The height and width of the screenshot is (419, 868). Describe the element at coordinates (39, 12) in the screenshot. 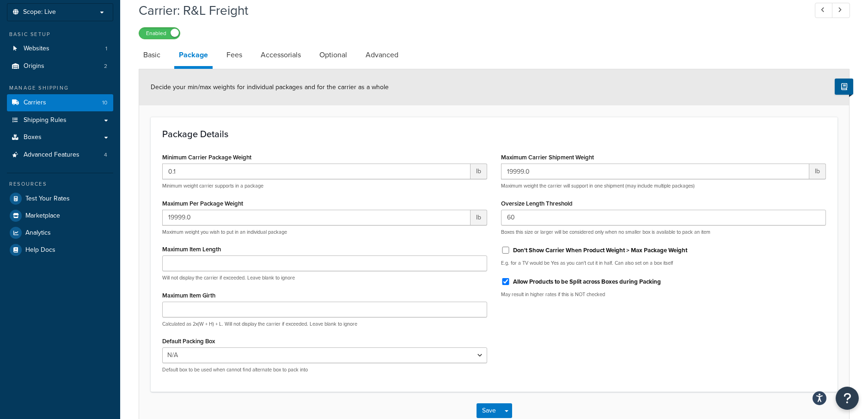

I see `span: Scope: Live` at that location.